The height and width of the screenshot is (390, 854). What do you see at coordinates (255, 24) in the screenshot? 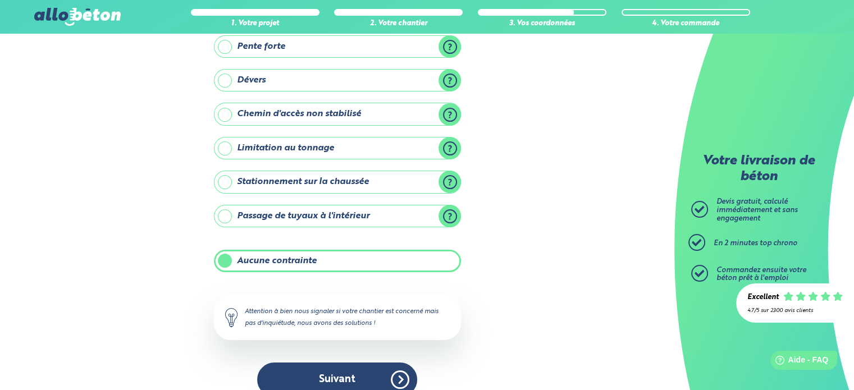
I see `div: 1. Votre projet` at bounding box center [255, 24].